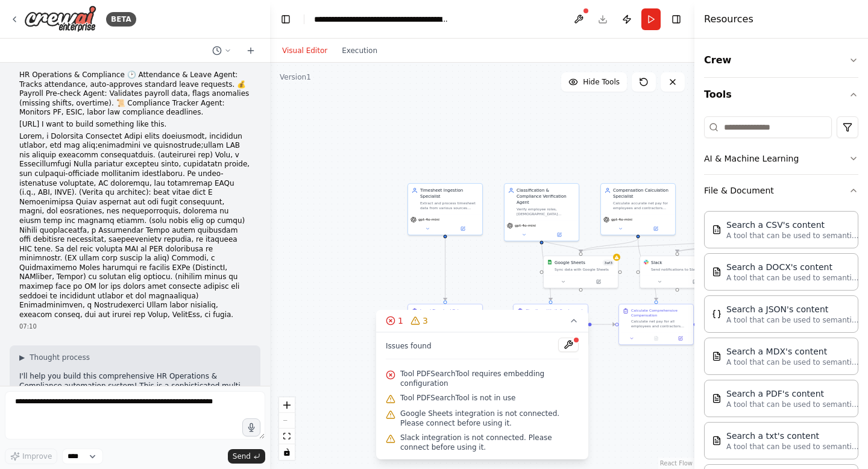  I want to click on div: Compensation Calculation Specialist, so click(642, 194).